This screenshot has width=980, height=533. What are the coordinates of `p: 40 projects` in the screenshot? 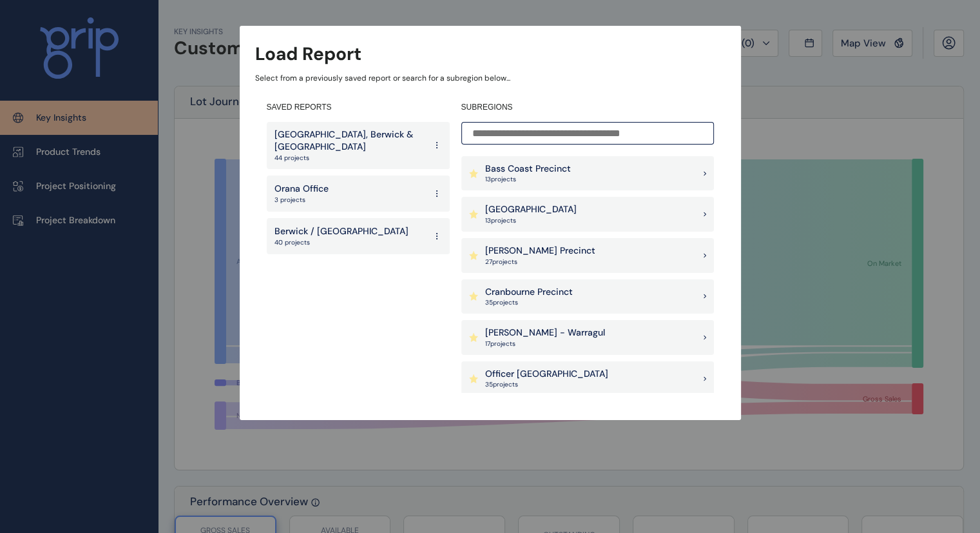 It's located at (342, 242).